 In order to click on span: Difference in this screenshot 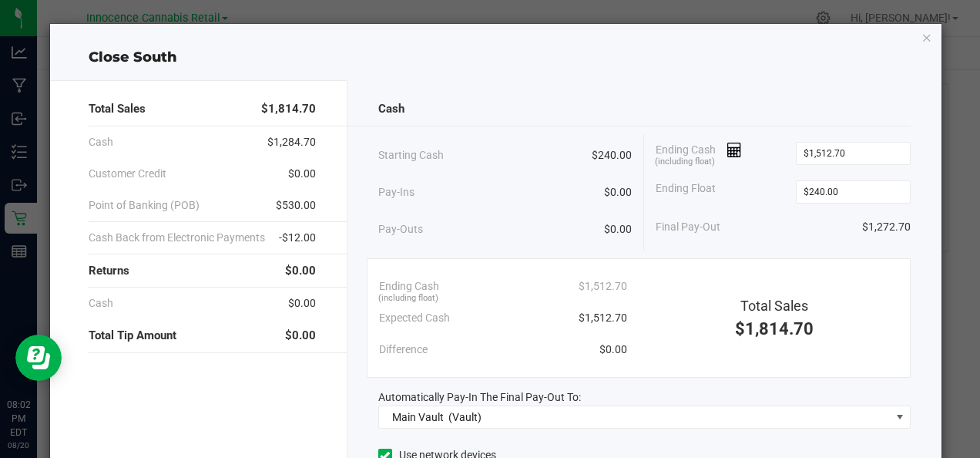, I will do `click(403, 349)`.